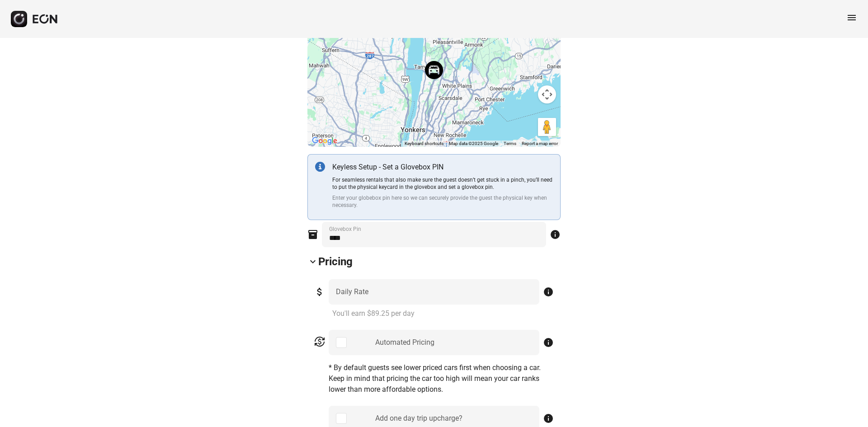 The height and width of the screenshot is (427, 868). What do you see at coordinates (325, 141) in the screenshot?
I see `a: Open this area in Google Maps (opens a new window)` at bounding box center [325, 141].